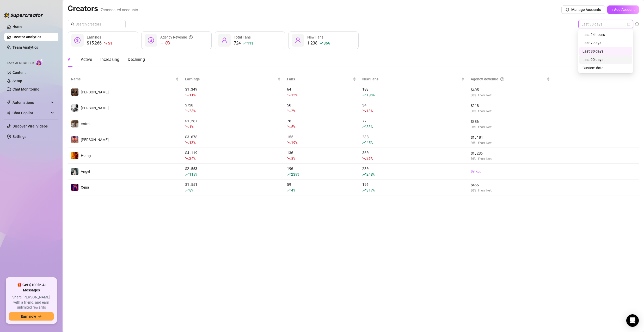 This screenshot has height=332, width=644. Describe the element at coordinates (137, 59) in the screenshot. I see `div: Declining` at that location.